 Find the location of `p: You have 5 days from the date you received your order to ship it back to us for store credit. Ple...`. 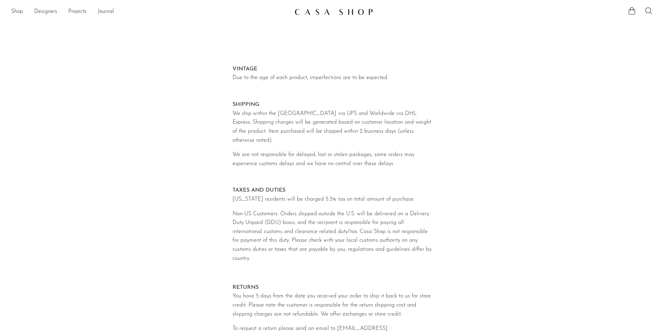

p: You have 5 days from the date you received your order to ship it back to us for store credit. Ple... is located at coordinates (332, 301).